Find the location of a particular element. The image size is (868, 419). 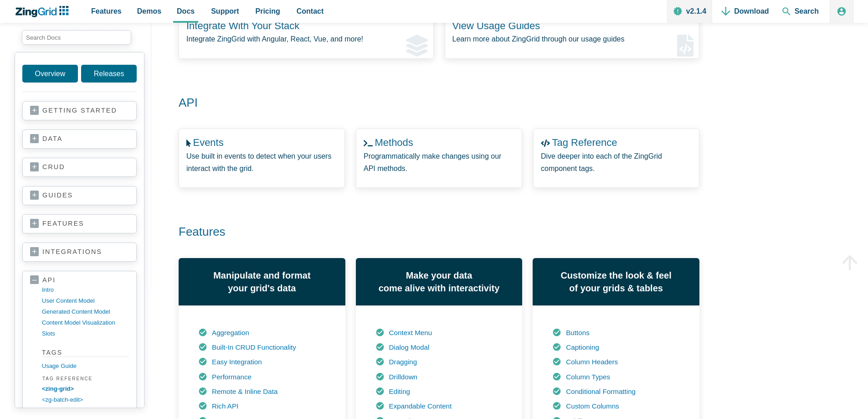

a: guides is located at coordinates (79, 196).